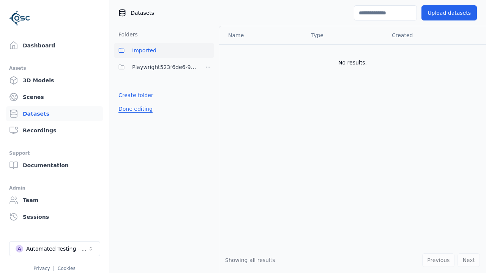  What do you see at coordinates (164, 50) in the screenshot?
I see `button: Imported` at bounding box center [164, 50].